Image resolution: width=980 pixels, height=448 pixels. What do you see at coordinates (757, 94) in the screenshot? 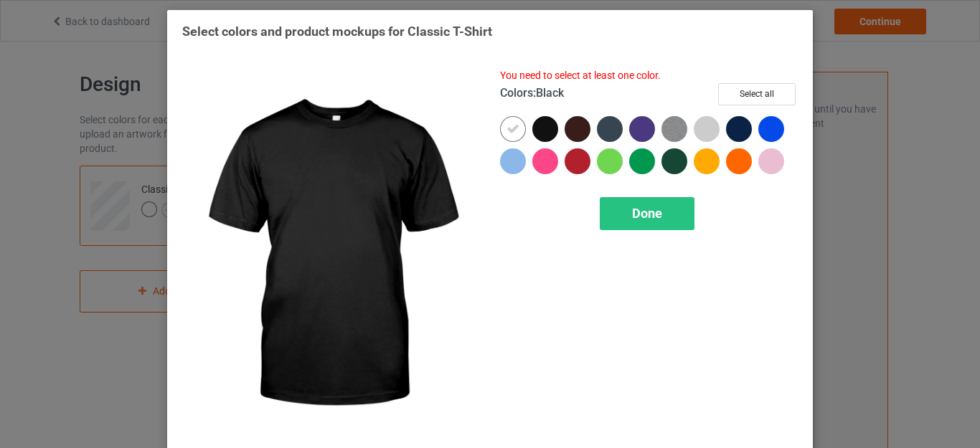
I see `button: Select all` at bounding box center [757, 94].